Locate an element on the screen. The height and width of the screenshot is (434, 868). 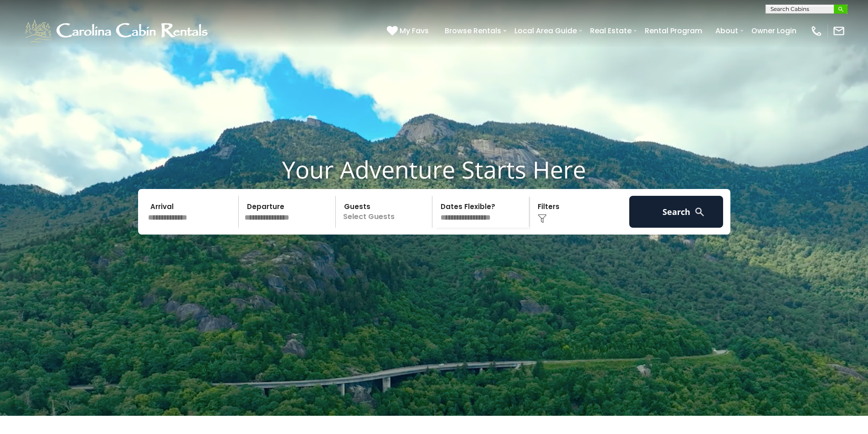
a: Rental Program is located at coordinates (673, 31).